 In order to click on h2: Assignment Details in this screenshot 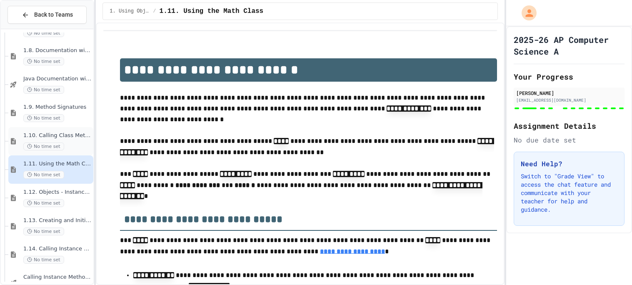, I will do `click(569, 126)`.